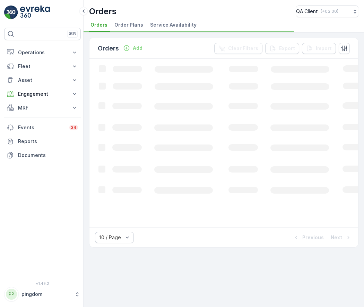  What do you see at coordinates (238, 48) in the screenshot?
I see `button: Clear Filters` at bounding box center [238, 48].